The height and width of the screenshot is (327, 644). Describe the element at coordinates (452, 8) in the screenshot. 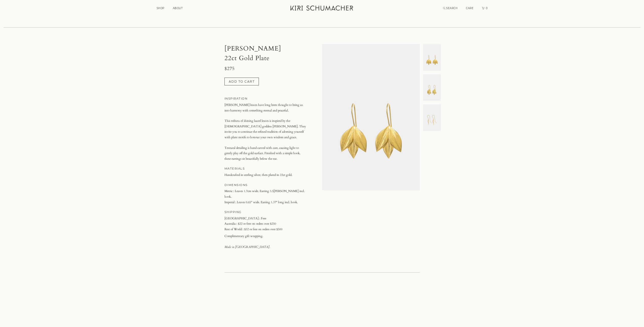

I see `span: SEARCH` at that location.